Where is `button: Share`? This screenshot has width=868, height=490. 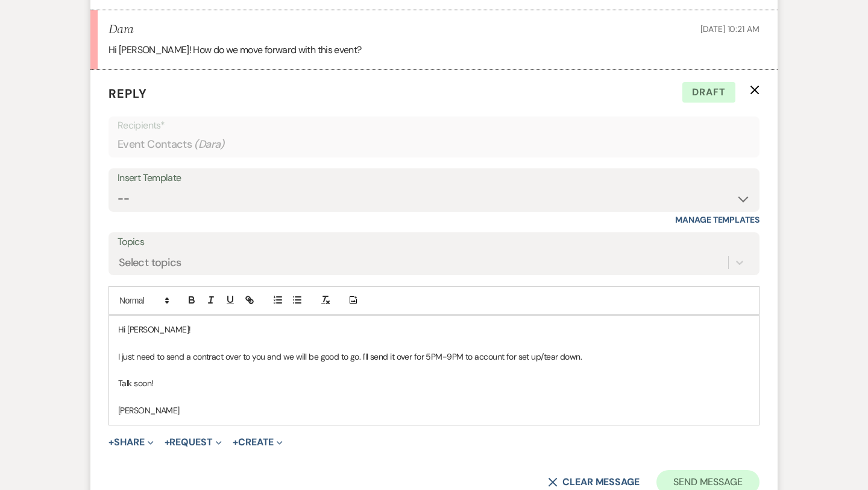
button: Share is located at coordinates (131, 442).